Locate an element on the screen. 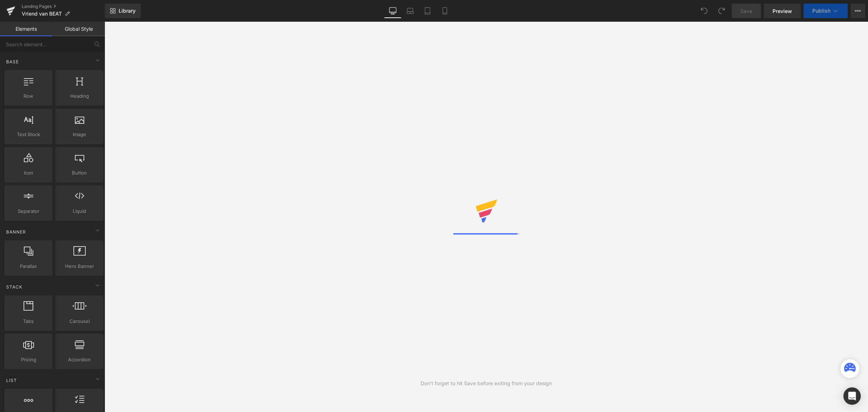 Image resolution: width=868 pixels, height=412 pixels. a: Laptop is located at coordinates (410, 11).